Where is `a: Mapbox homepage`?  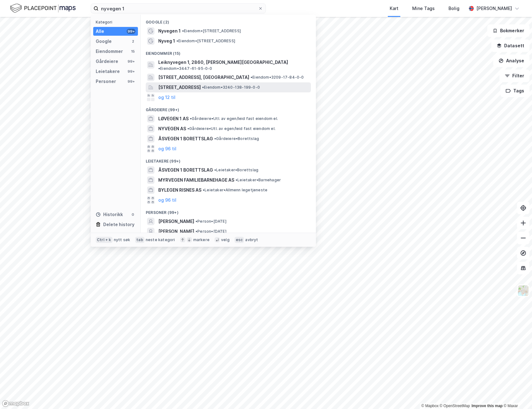
a: Mapbox homepage is located at coordinates (16, 403).